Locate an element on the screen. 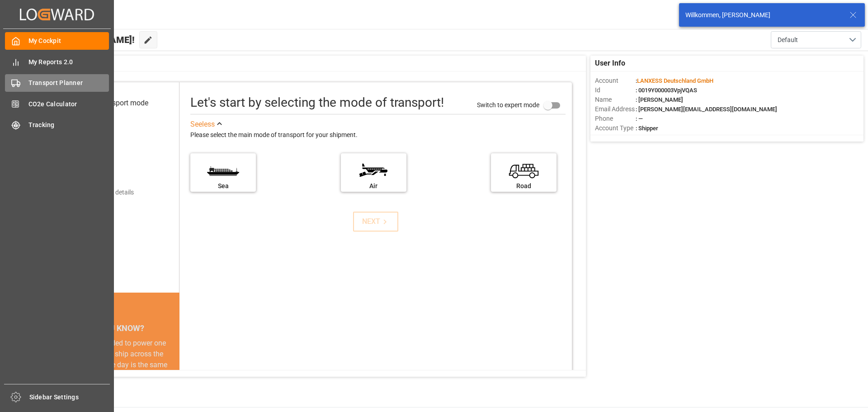 Image resolution: width=868 pixels, height=412 pixels. span: Tracking is located at coordinates (68, 125).